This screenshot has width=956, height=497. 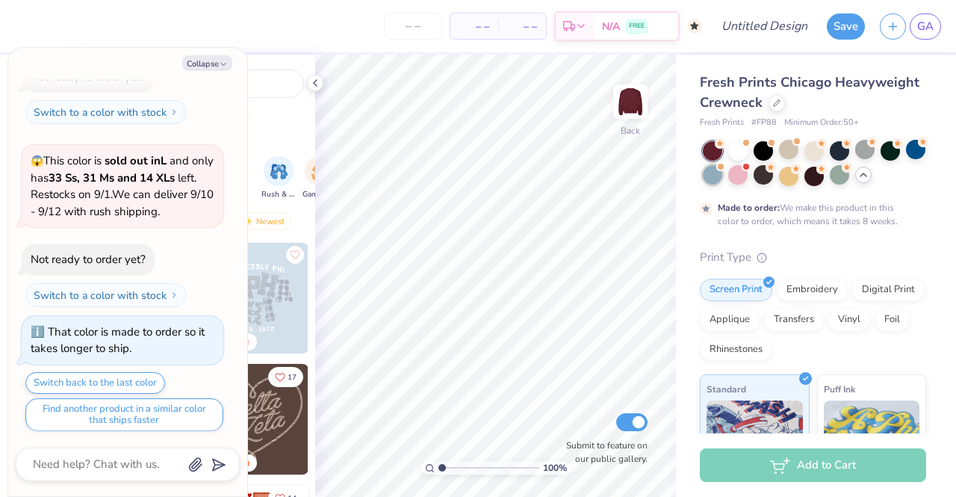 I want to click on img: Puff Ink, so click(x=872, y=438).